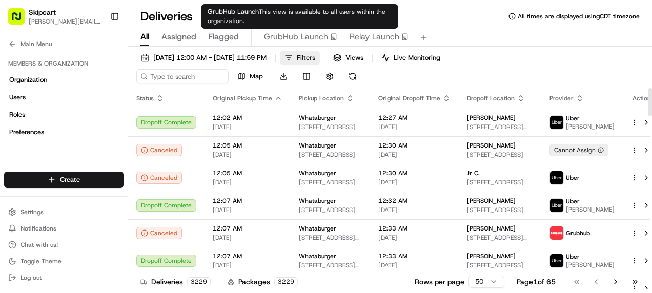 Image resolution: width=652 pixels, height=293 pixels. What do you see at coordinates (578, 150) in the screenshot?
I see `button: Cannot Assign` at bounding box center [578, 150].